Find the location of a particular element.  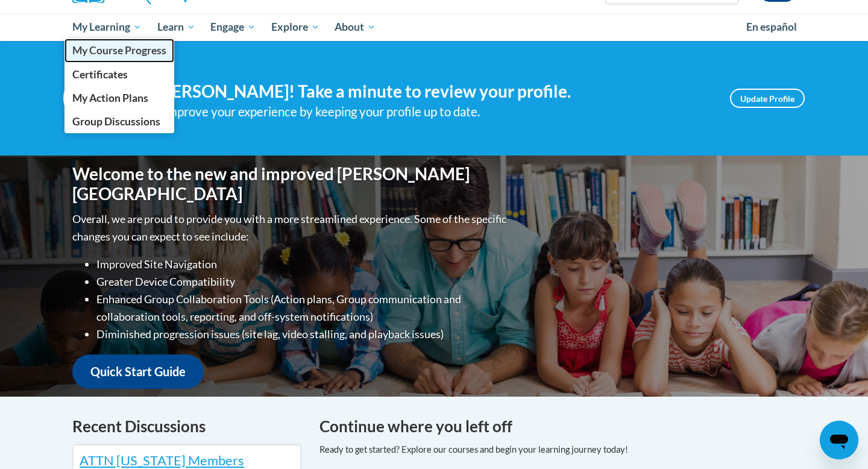

span: Certificates is located at coordinates (100, 74).